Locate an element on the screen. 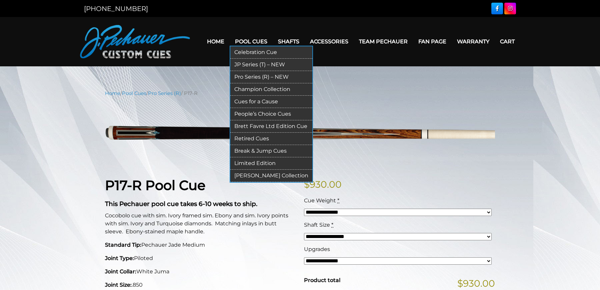 This screenshot has height=290, width=600. p: .850 is located at coordinates (200, 285).